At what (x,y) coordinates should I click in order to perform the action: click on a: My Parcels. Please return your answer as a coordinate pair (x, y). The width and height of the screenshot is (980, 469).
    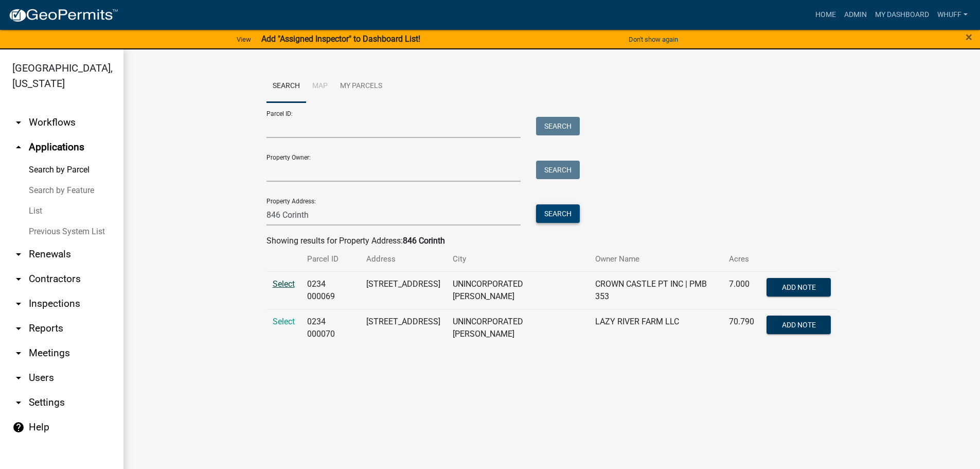
    Looking at the image, I should click on (362, 86).